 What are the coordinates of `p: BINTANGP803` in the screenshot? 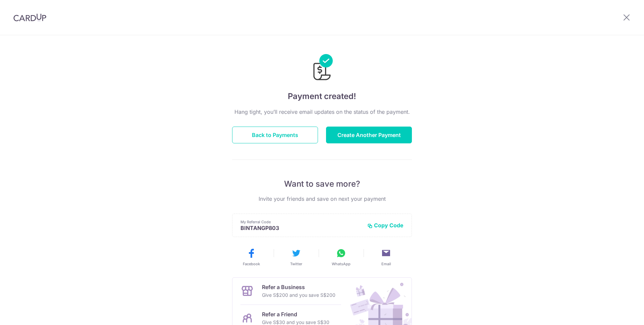 It's located at (301, 228).